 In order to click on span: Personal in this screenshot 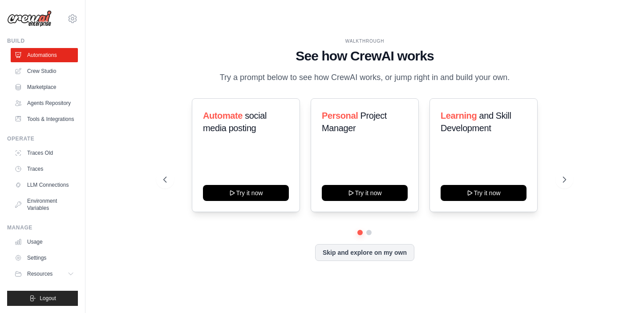, I will do `click(339, 116)`.